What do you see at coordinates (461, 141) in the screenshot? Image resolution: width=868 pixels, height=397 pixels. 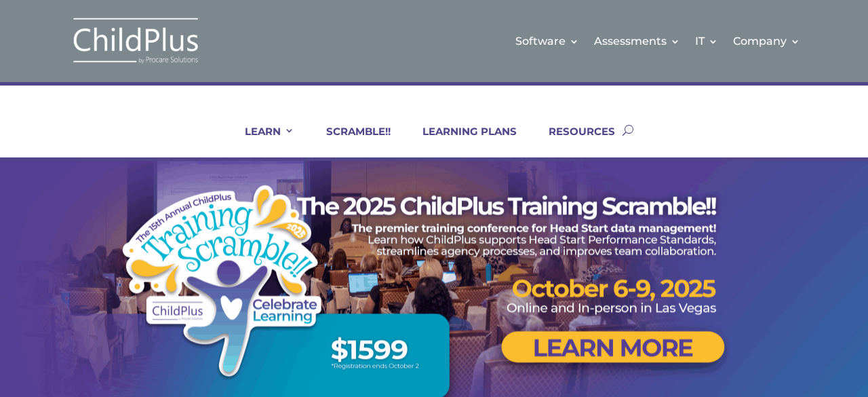 I see `a: LEARNING PLANS` at bounding box center [461, 141].